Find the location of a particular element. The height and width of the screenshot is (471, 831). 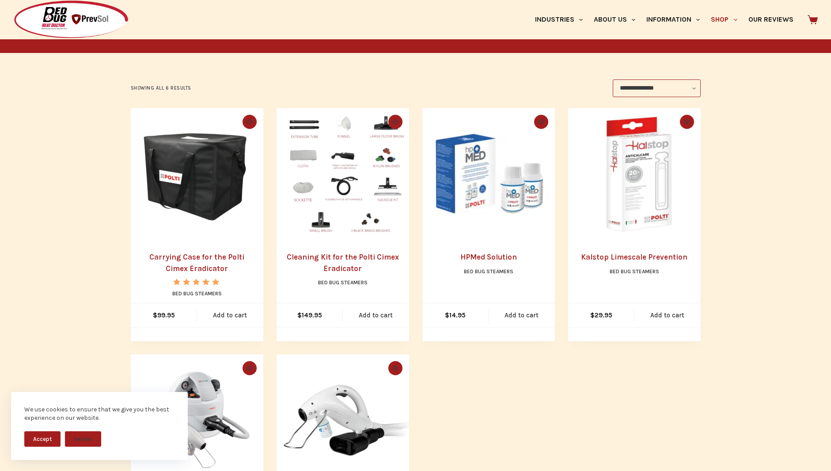

a: Add to cart: “Cleaning Kit for the Polti Cimex Eradicator” is located at coordinates (376, 315).